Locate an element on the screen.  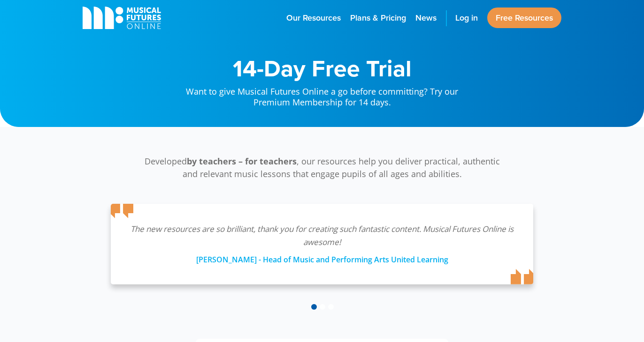
h1: 14-Day Free Trial is located at coordinates (322, 68).